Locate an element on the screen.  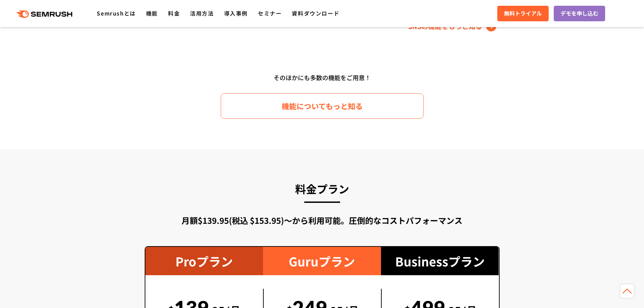
span: 機能についてもっと知る is located at coordinates (322, 106).